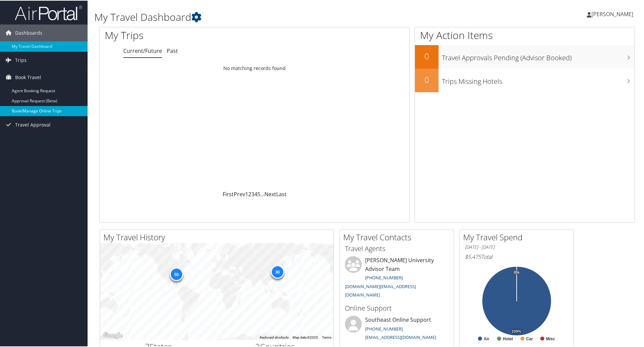 This screenshot has height=347, width=644. What do you see at coordinates (228, 193) in the screenshot?
I see `a: First` at bounding box center [228, 193].